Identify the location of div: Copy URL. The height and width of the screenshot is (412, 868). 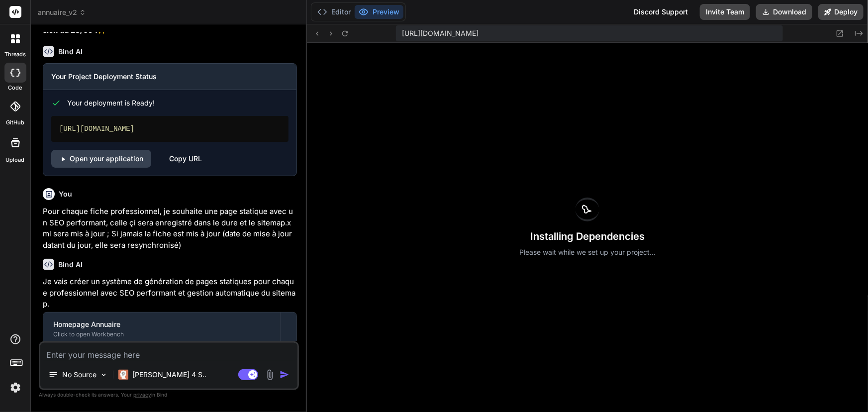
(186, 159).